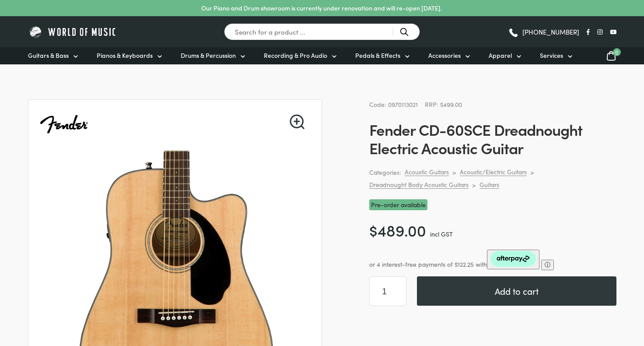 The image size is (644, 346). I want to click on span: Drums & Percussion, so click(208, 55).